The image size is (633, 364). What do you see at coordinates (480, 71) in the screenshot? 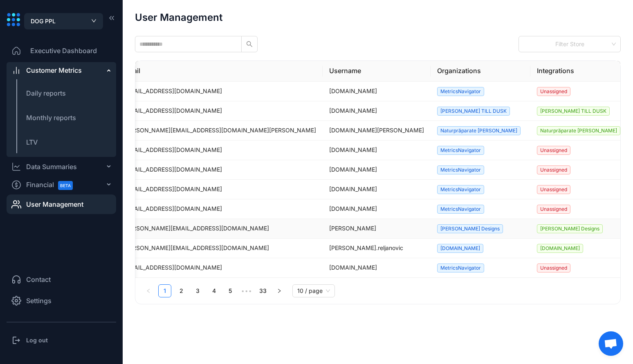
I see `th: Organizations` at bounding box center [480, 71].